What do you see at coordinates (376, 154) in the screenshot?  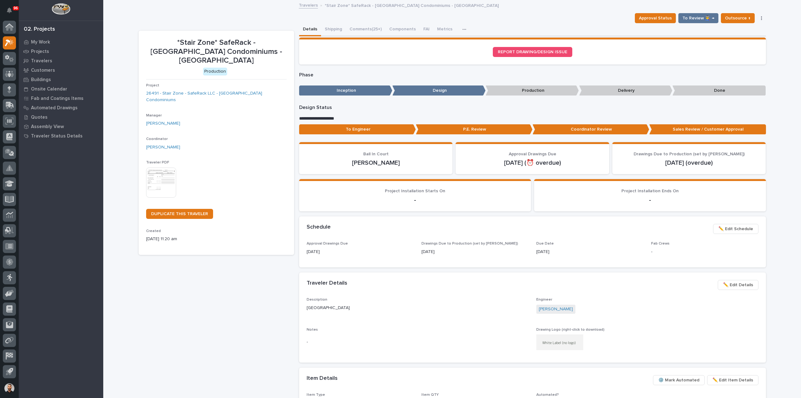 I see `span: Ball In Court` at bounding box center [376, 154].